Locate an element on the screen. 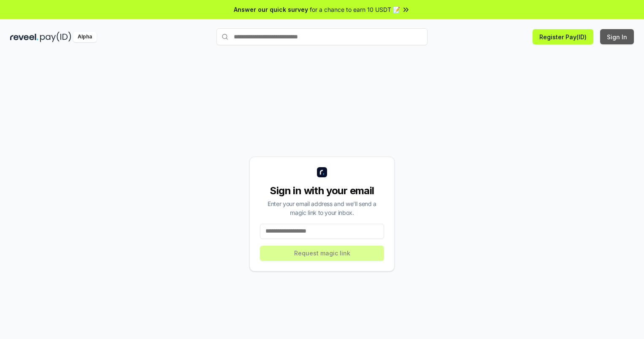  div: Sign in with your email is located at coordinates (322, 191).